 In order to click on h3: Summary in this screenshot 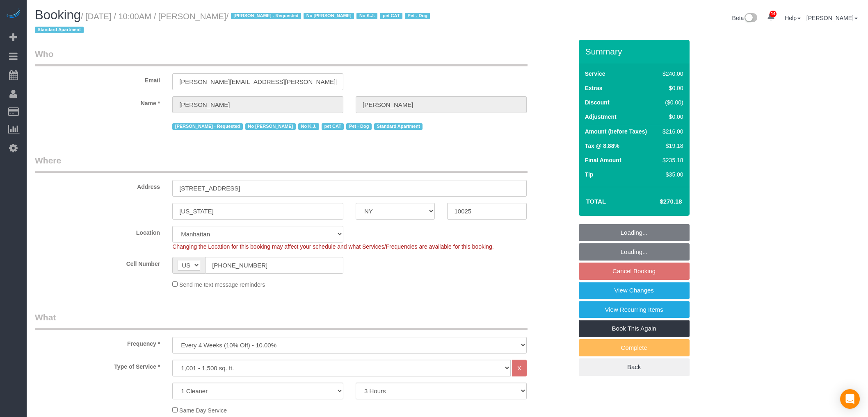, I will do `click(636, 51)`.